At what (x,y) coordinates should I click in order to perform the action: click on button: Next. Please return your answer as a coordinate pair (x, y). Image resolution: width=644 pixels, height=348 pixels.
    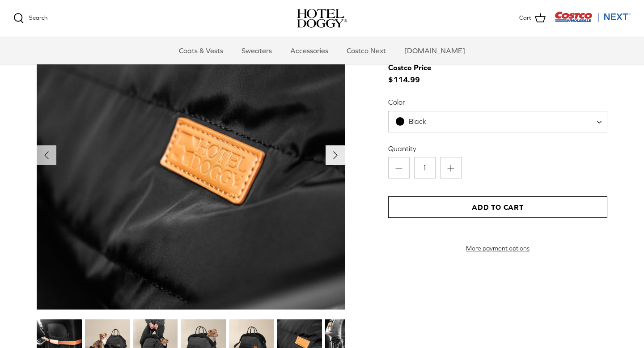
    Looking at the image, I should click on (336, 156).